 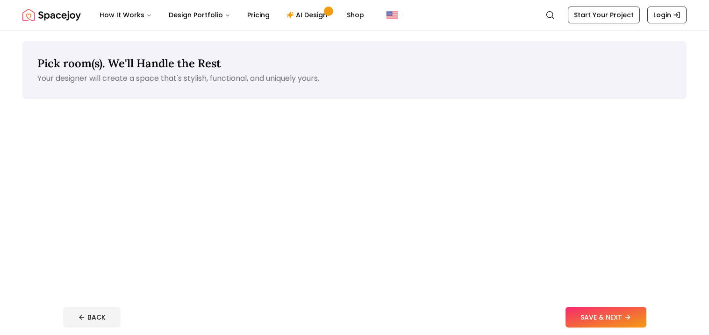 I want to click on a: AI Design, so click(x=308, y=15).